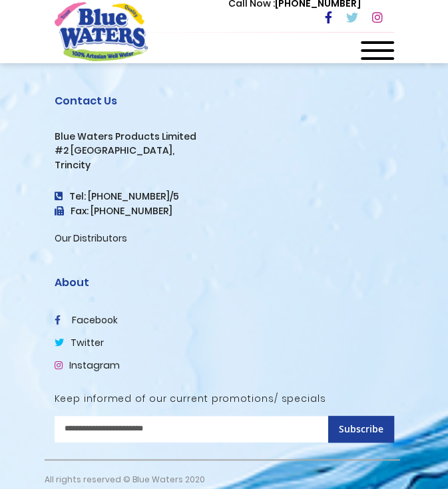 The image size is (448, 489). I want to click on h2: Contact Us, so click(224, 101).